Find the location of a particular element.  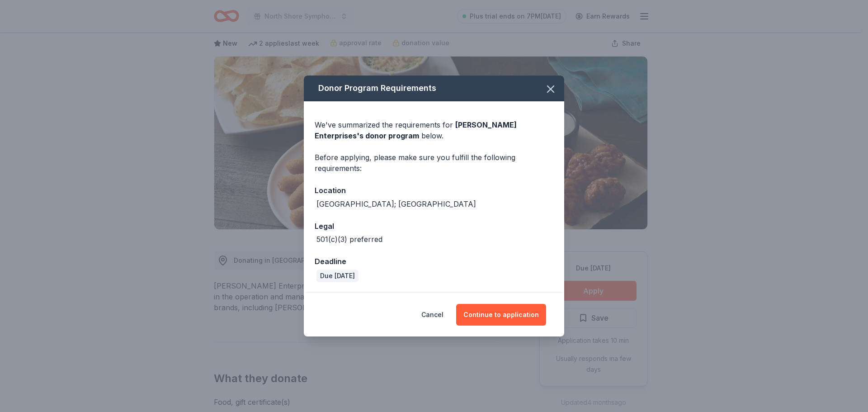

div: Deadline is located at coordinates (434, 261).